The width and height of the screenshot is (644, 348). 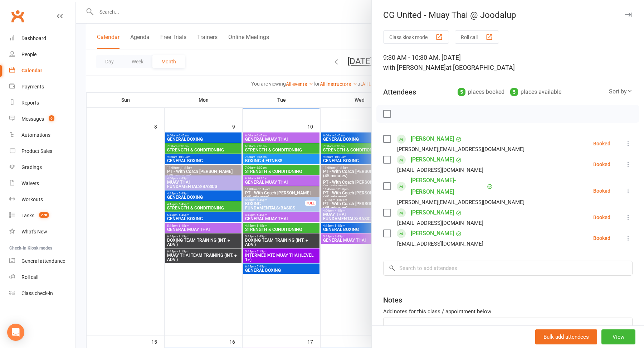 I want to click on a: Clubworx, so click(x=17, y=16).